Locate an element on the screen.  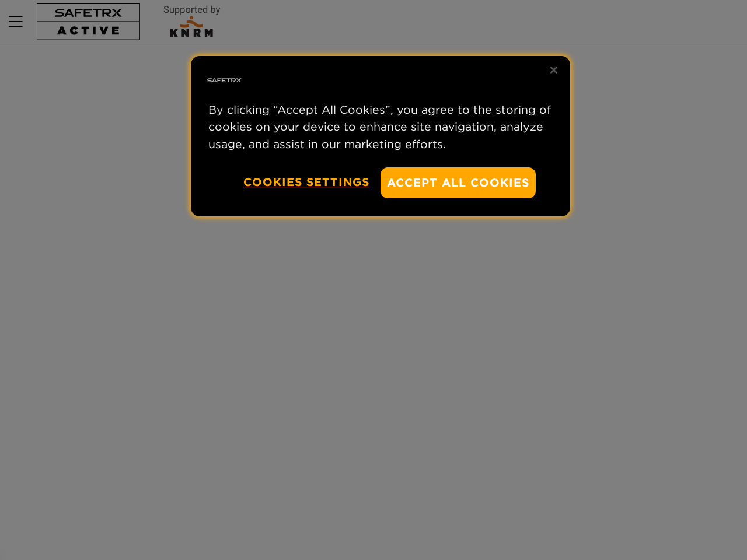
button: Accept All Cookies is located at coordinates (458, 182).